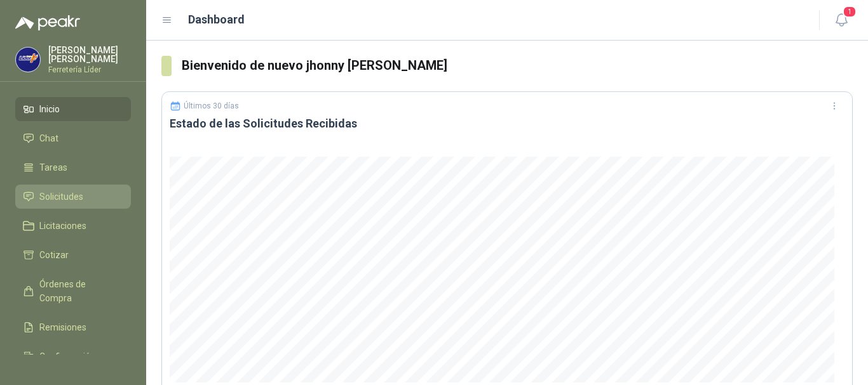 This screenshot has height=385, width=868. Describe the element at coordinates (73, 226) in the screenshot. I see `a: Licitaciones` at that location.